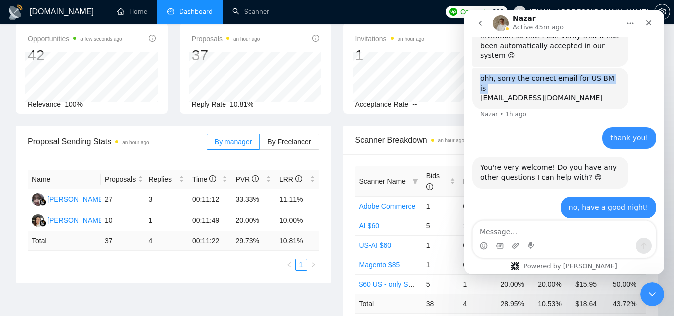  What do you see at coordinates (289, 264) in the screenshot?
I see `li: Previous Page` at bounding box center [289, 264].